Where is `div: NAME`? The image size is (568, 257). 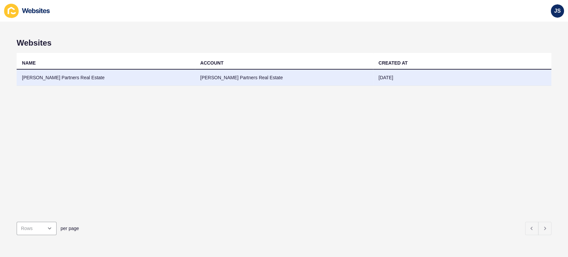 div: NAME is located at coordinates (29, 63).